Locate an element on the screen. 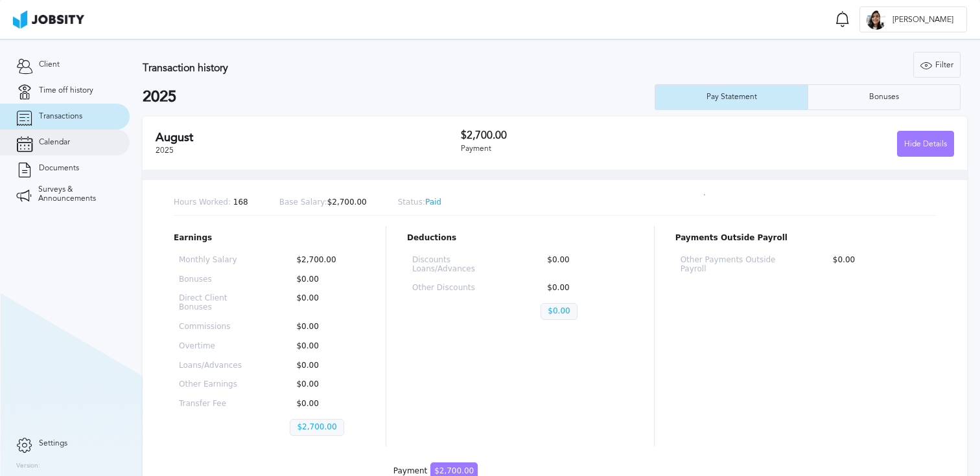  p: Discounts Loans/Advances is located at coordinates (455, 265).